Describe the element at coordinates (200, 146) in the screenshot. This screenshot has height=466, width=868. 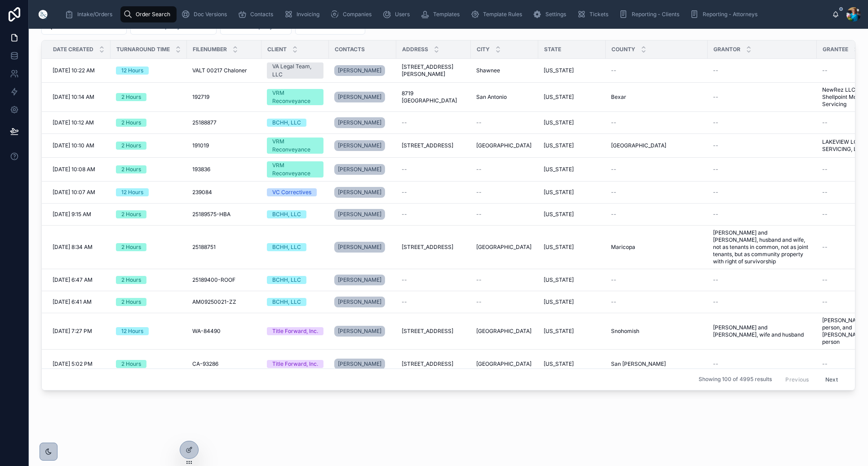
I see `span: 191019` at that location.